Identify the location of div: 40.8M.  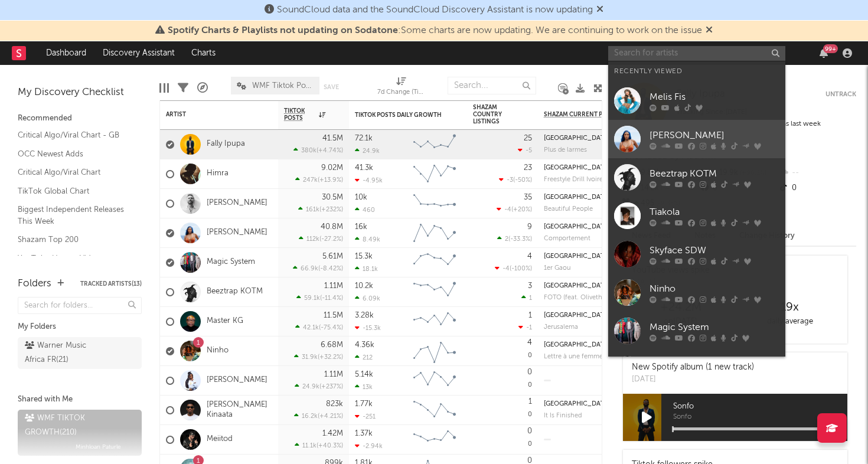
(332, 226).